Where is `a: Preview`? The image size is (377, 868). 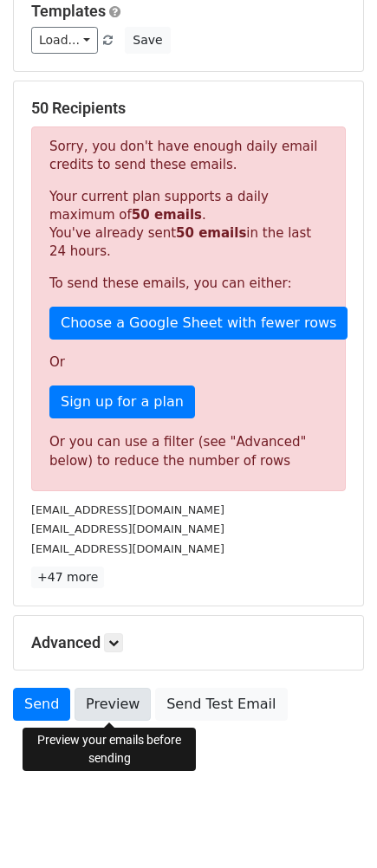 a: Preview is located at coordinates (113, 705).